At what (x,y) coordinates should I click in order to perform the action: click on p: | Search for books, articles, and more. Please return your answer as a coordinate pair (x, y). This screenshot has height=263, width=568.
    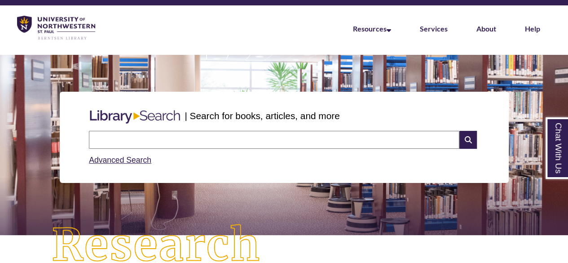
    Looking at the image, I should click on (262, 115).